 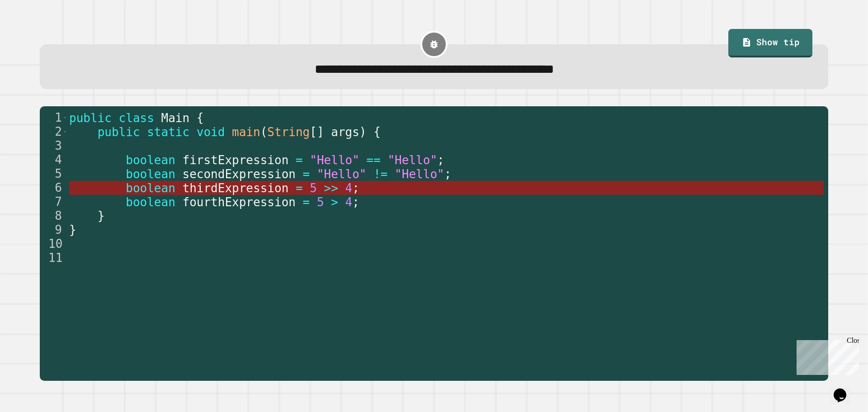 What do you see at coordinates (168, 132) in the screenshot?
I see `span: static` at bounding box center [168, 132].